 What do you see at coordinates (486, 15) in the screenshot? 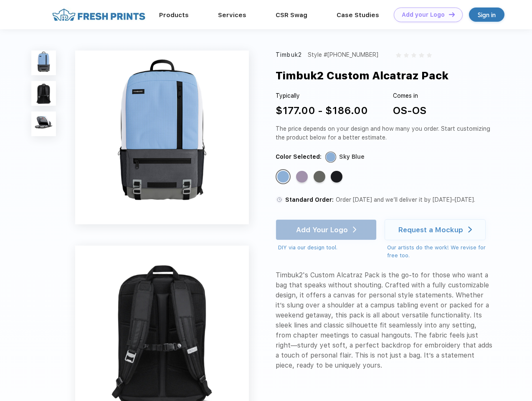
I see `div: Sign in` at bounding box center [486, 15].